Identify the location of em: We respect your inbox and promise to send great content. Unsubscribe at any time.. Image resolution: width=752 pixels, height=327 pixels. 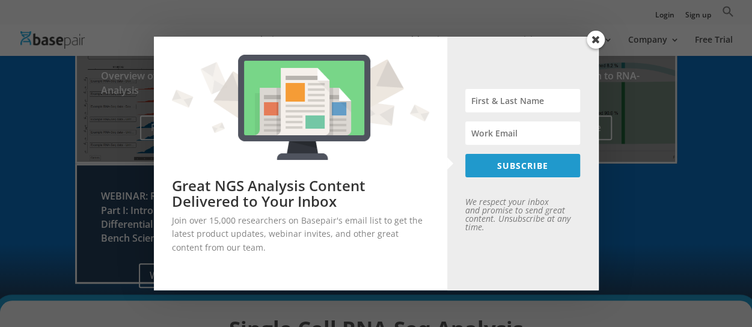
(518, 214).